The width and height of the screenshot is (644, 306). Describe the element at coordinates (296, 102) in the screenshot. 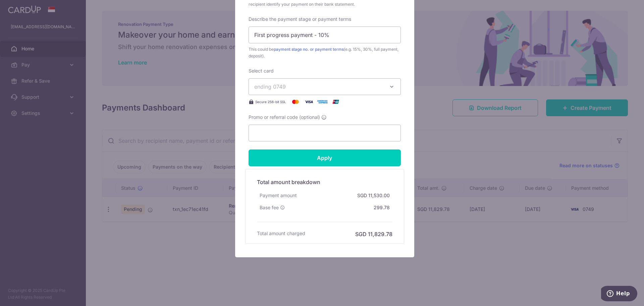

I see `img: Mastercard` at that location.